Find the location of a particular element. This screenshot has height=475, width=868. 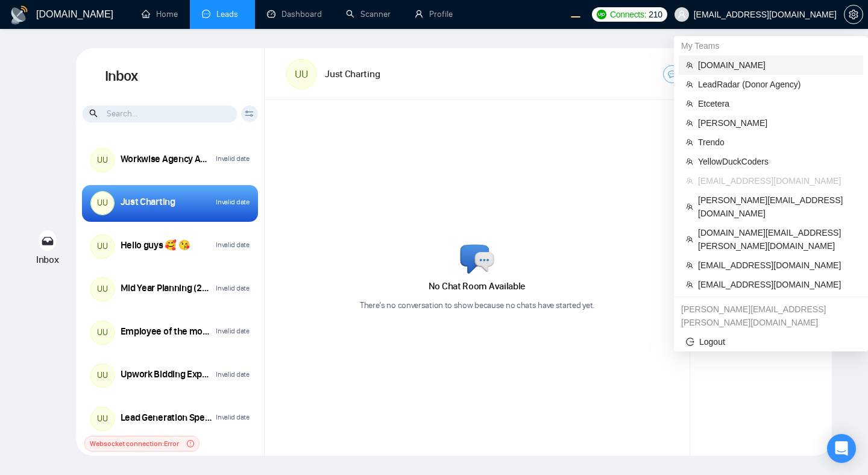

span: 210 is located at coordinates (656, 14).